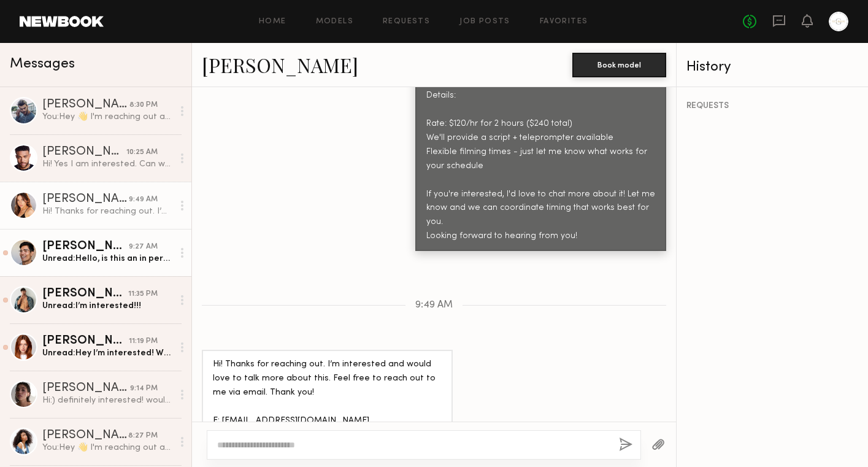 The image size is (868, 467). What do you see at coordinates (434, 305) in the screenshot?
I see `span: 9:49 AM` at bounding box center [434, 305].